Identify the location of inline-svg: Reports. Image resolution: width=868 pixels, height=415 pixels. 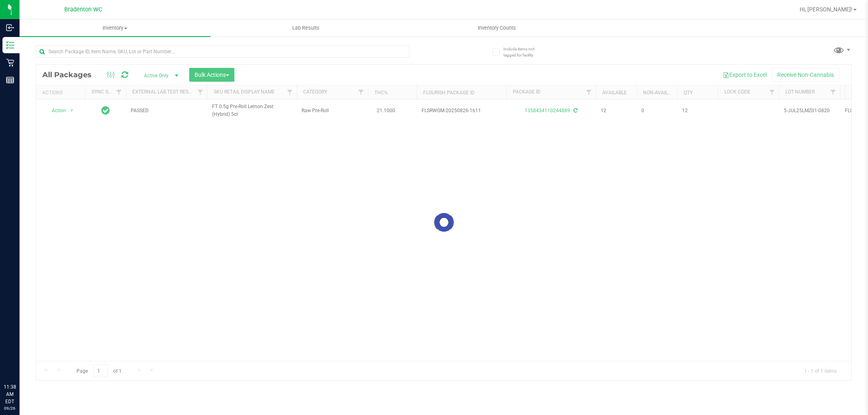
(10, 80).